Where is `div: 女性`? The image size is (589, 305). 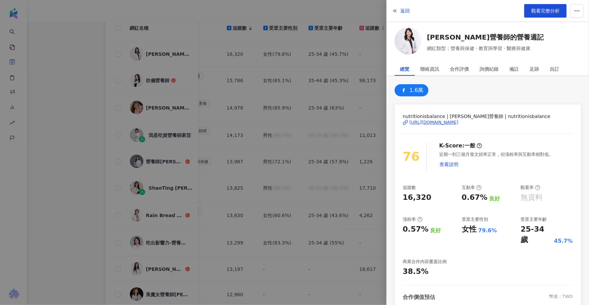 div: 女性 is located at coordinates (470, 229).